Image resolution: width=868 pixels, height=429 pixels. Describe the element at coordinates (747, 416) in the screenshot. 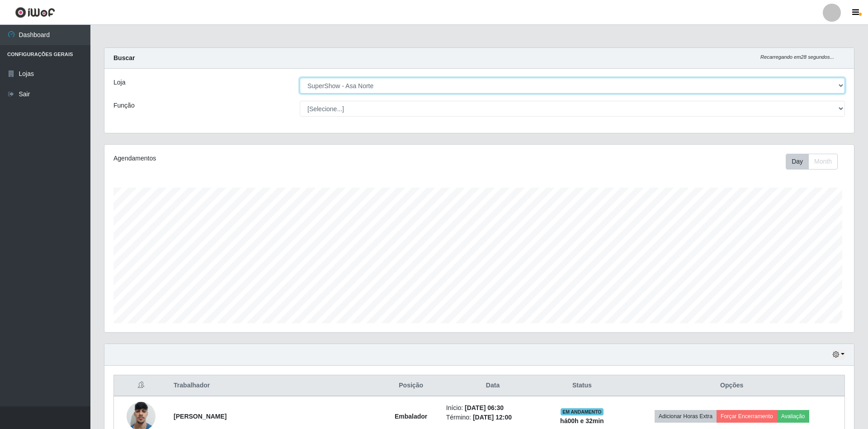

I see `button: Forçar Encerramento` at that location.